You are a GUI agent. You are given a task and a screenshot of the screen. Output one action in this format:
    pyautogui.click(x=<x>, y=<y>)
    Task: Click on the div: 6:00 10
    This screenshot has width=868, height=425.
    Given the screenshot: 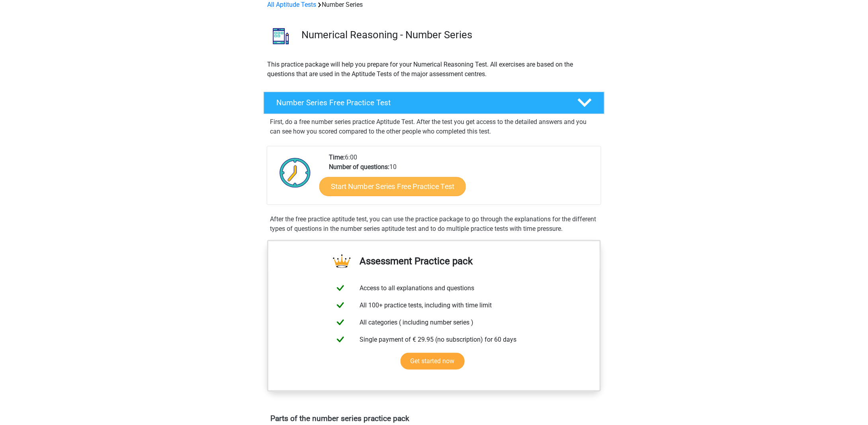 What is the action you would take?
    pyautogui.click(x=461, y=179)
    